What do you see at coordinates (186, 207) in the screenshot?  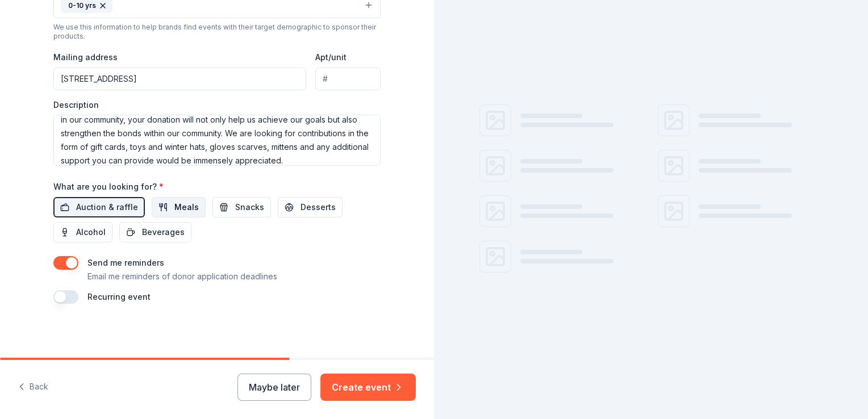 I see `span: Meals` at bounding box center [186, 207].